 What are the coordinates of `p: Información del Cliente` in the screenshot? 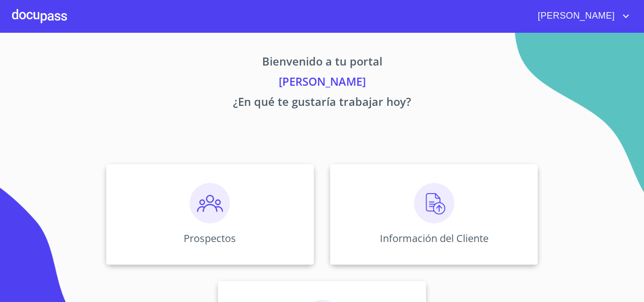 It's located at (434, 238).